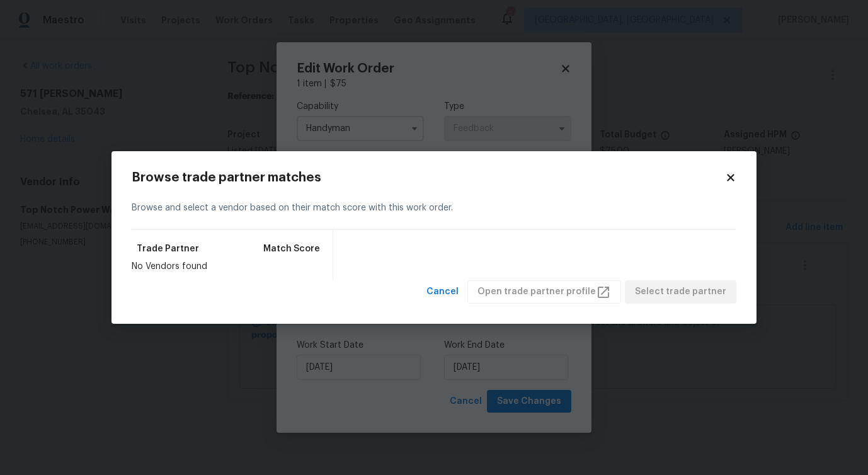 The height and width of the screenshot is (475, 868). Describe the element at coordinates (442, 291) in the screenshot. I see `button: Cancel` at that location.